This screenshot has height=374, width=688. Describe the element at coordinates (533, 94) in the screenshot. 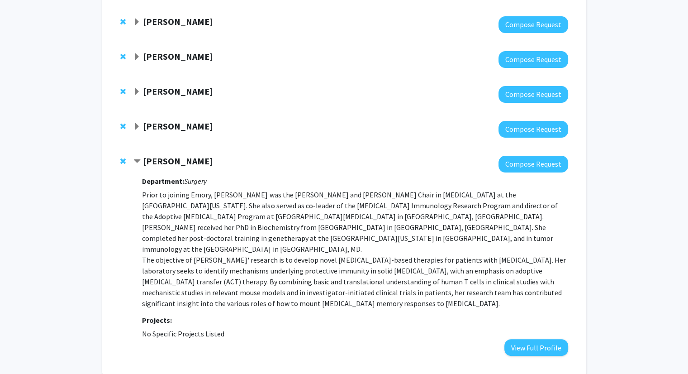

I see `button: Compose Request to Charles Bou-Nader` at that location.